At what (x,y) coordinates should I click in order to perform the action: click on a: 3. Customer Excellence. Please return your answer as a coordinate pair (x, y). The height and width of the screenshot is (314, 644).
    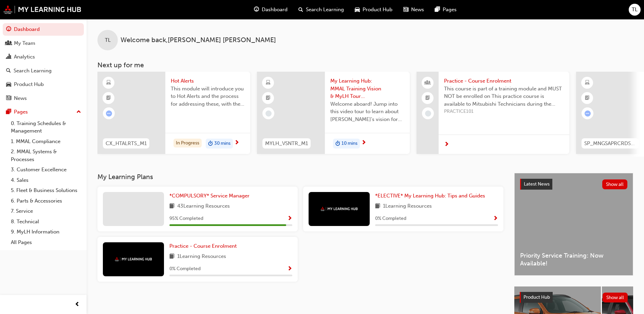
    Looking at the image, I should click on (46, 169).